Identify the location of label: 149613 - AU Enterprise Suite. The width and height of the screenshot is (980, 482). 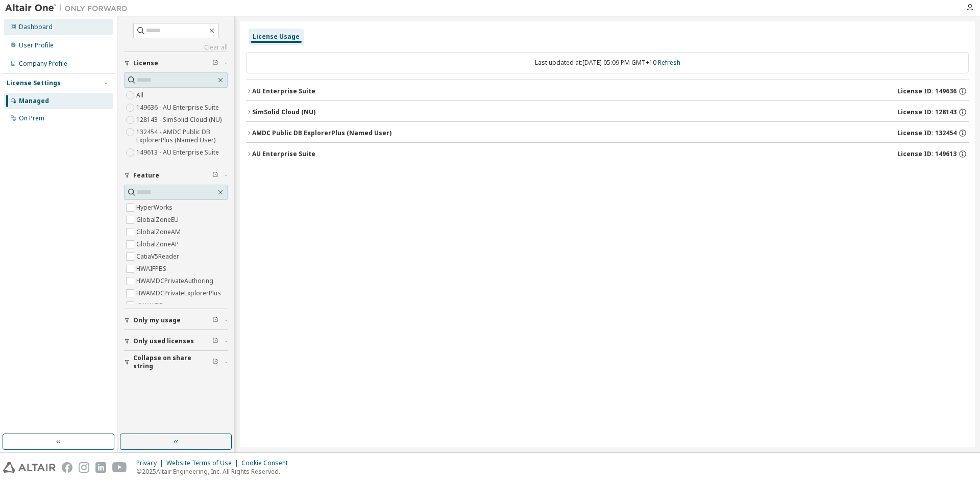
(179, 153).